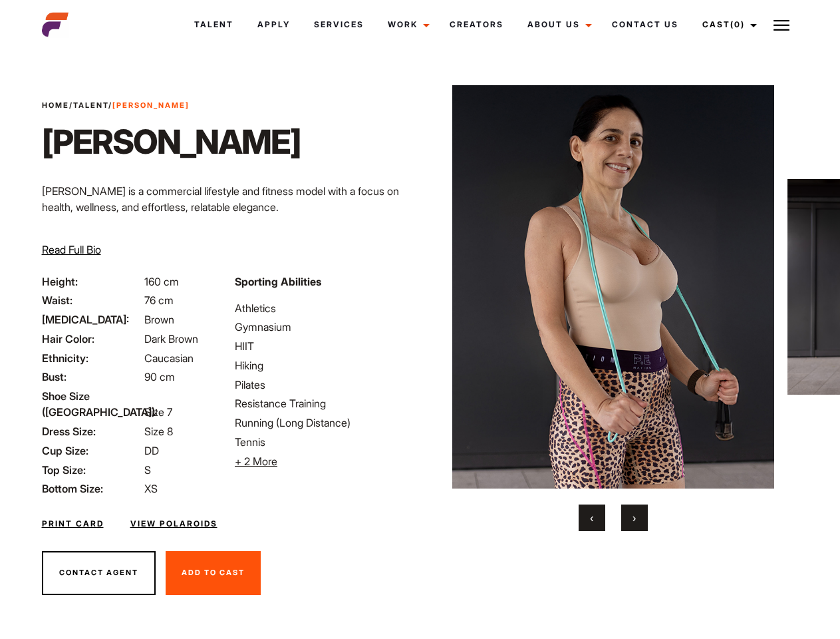 The width and height of the screenshot is (840, 639). Describe the element at coordinates (71, 250) in the screenshot. I see `button: Read Full Bio` at that location.